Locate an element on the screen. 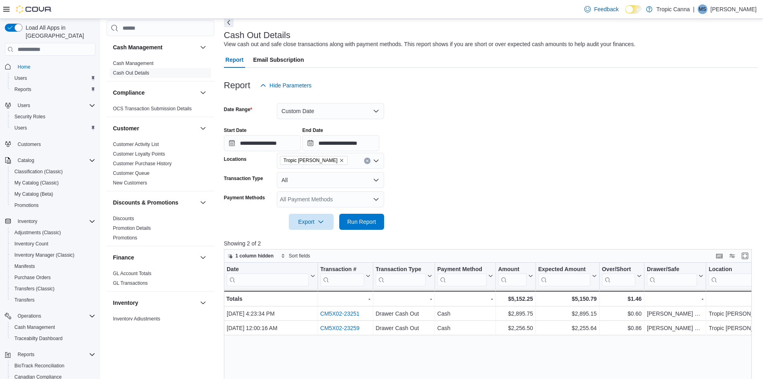 This screenshot has width=763, height=379. span: Customers is located at coordinates (55, 144).